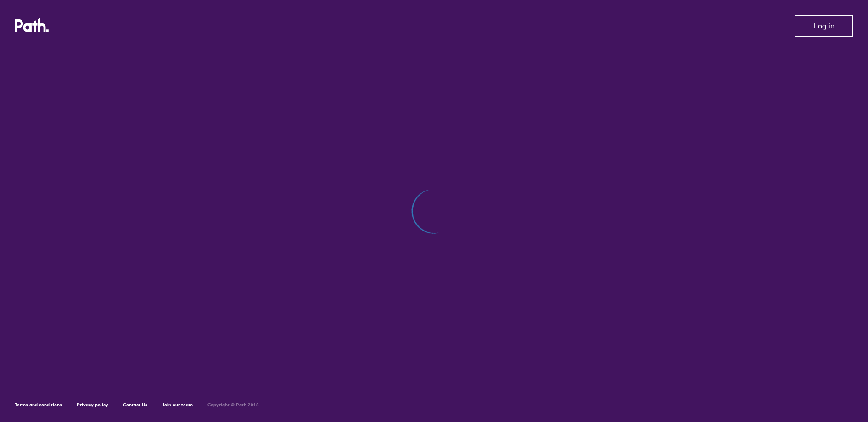  What do you see at coordinates (92, 405) in the screenshot?
I see `a: Privacy policy` at bounding box center [92, 405].